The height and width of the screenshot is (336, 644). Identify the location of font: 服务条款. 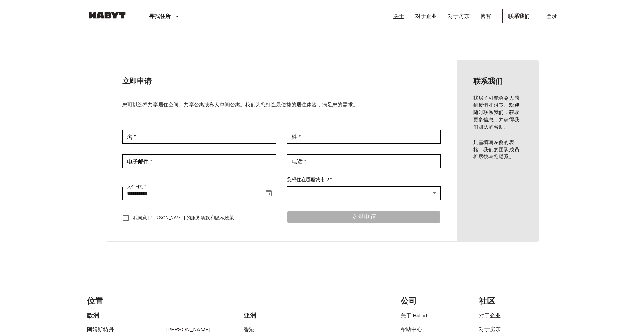
(200, 218).